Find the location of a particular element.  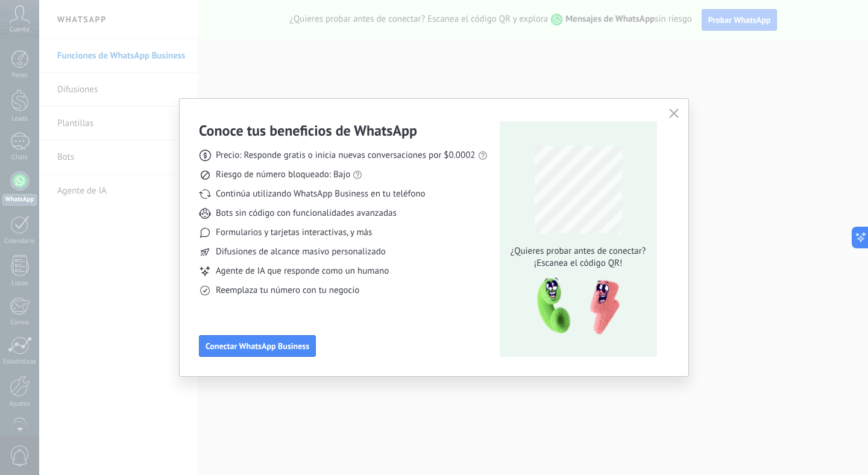

span: Formularios y tarjetas interactivas, y más is located at coordinates (293, 233).